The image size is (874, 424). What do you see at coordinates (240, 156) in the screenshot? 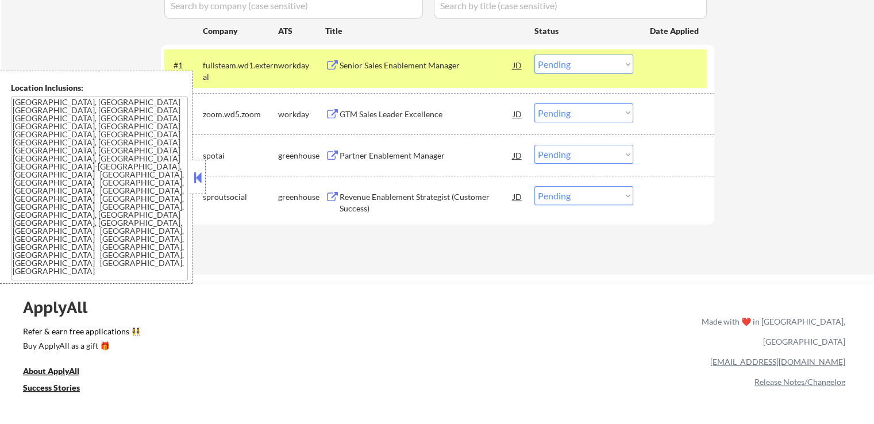
I see `div: spotai` at bounding box center [240, 156].